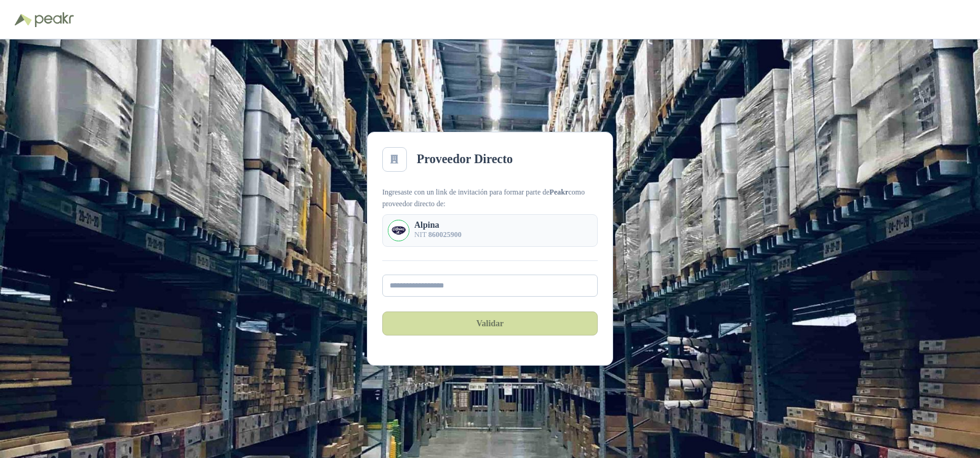 This screenshot has width=980, height=458. Describe the element at coordinates (469, 159) in the screenshot. I see `h2: Proveedor Directo` at that location.